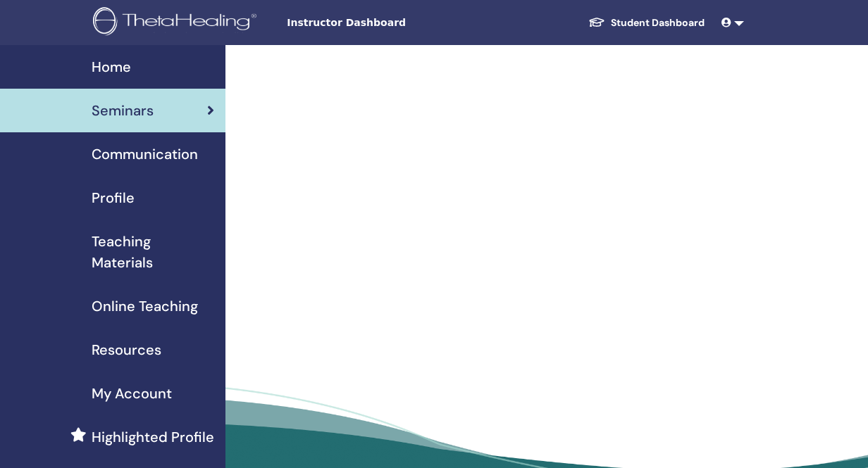 The height and width of the screenshot is (468, 868). I want to click on span: Profile, so click(113, 198).